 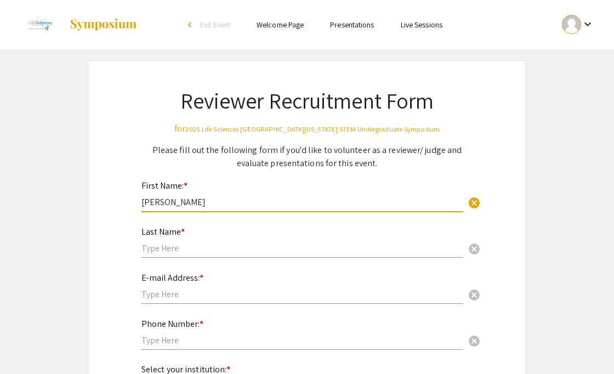 What do you see at coordinates (172, 277) in the screenshot?
I see `mat-label: E-mail Address:` at bounding box center [172, 277].